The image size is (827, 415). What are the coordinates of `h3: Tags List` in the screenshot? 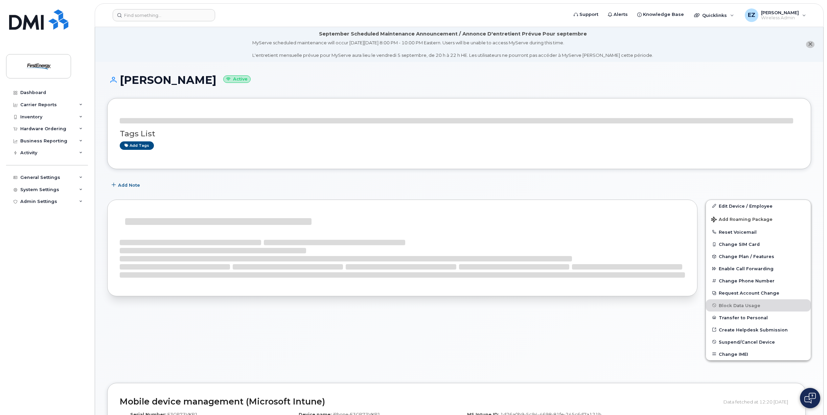 It's located at (459, 134).